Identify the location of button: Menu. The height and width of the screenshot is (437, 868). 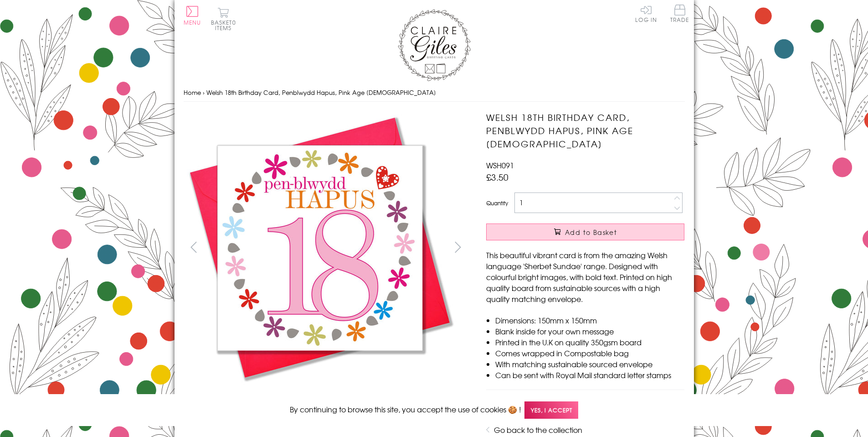
(192, 15).